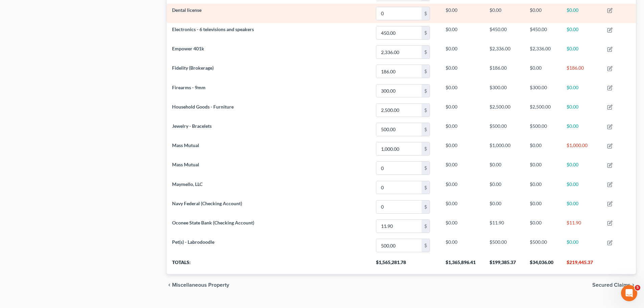  What do you see at coordinates (213, 29) in the screenshot?
I see `span: Electronics - 6 televisions and speakers` at bounding box center [213, 29].